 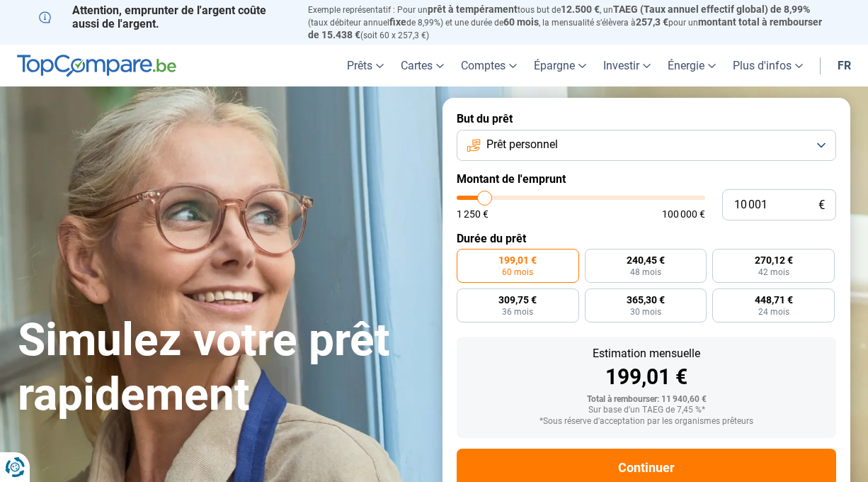 What do you see at coordinates (518, 260) in the screenshot?
I see `span: 199,01 €` at bounding box center [518, 260].